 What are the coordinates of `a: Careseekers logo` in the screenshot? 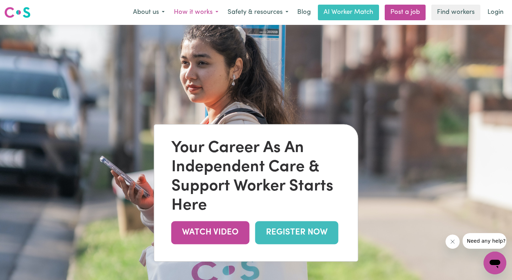 It's located at (17, 12).